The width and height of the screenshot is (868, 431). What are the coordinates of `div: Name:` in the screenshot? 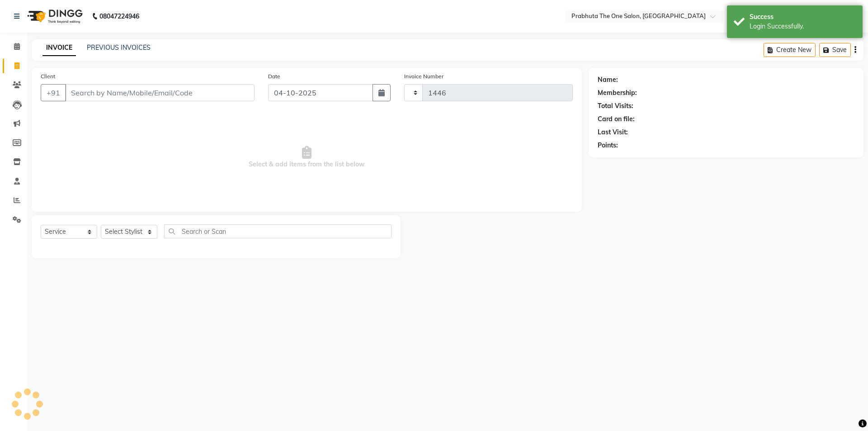 It's located at (608, 79).